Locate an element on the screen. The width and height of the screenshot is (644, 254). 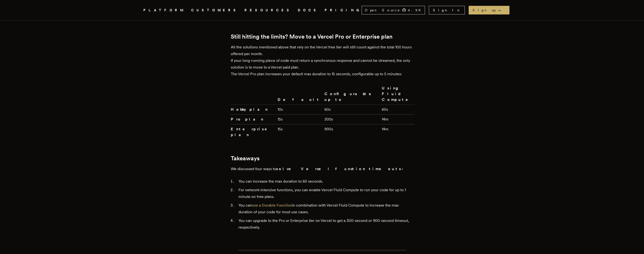
a: PRICING is located at coordinates (343, 10).